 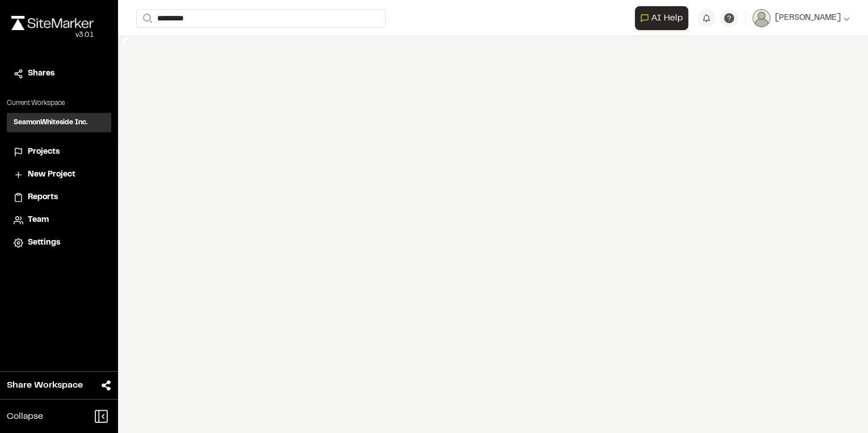 I want to click on span: AI Help, so click(x=667, y=18).